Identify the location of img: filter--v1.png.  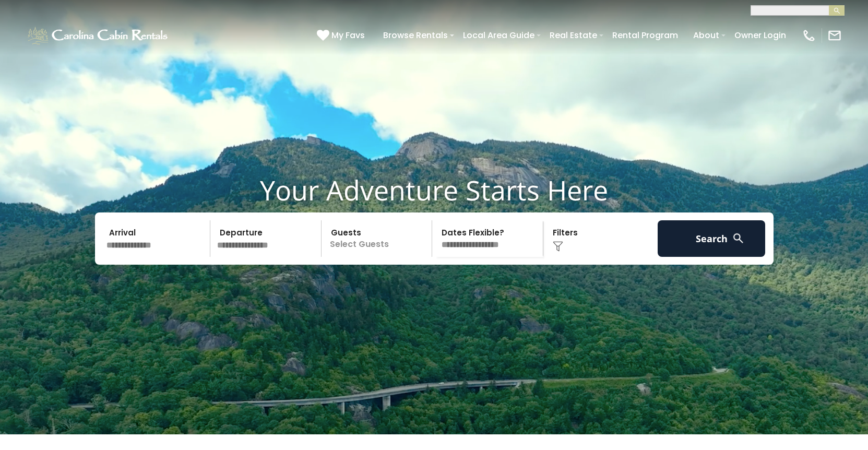
(558, 246).